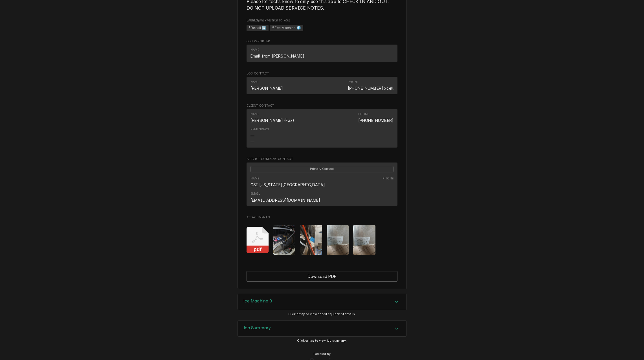  I want to click on div: [object Object], so click(322, 25).